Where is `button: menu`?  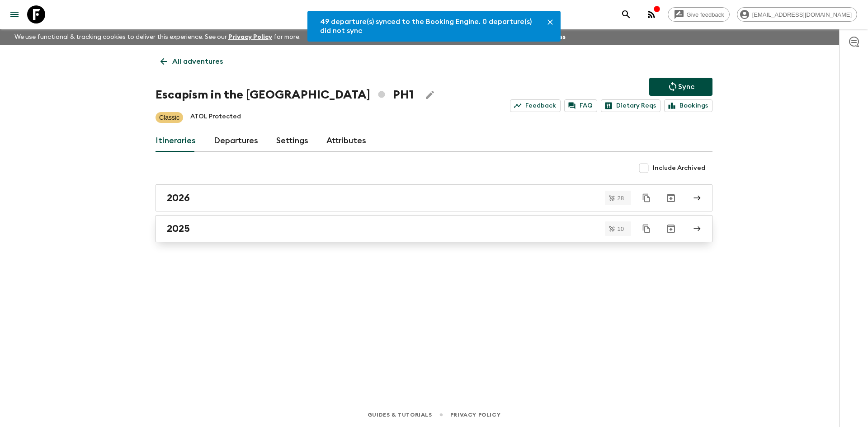
button: menu is located at coordinates (15, 15).